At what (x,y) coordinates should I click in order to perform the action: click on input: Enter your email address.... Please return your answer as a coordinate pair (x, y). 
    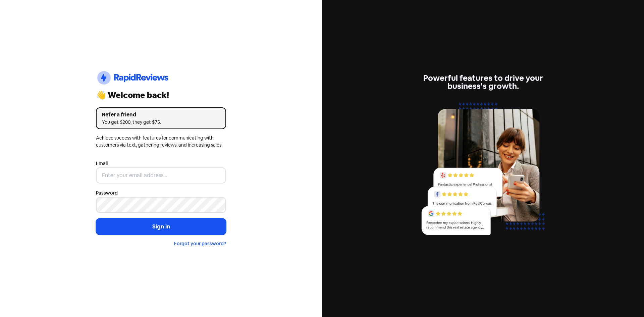
    Looking at the image, I should click on (161, 175).